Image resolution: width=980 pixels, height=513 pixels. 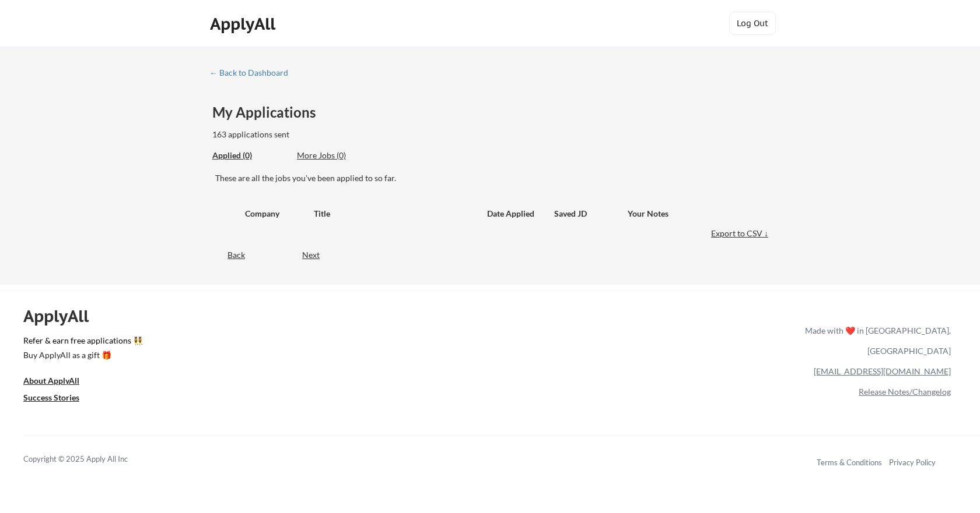 What do you see at coordinates (253, 74) in the screenshot?
I see `a: ← Back to Dashboard` at bounding box center [253, 74].